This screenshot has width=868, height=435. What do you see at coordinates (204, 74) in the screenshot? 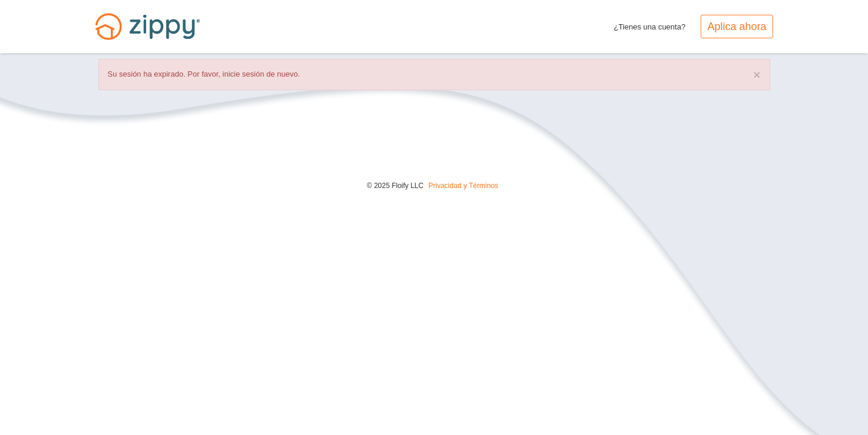
I see `font: Su sesión ha expirado. Por favor, inicie sesión de nuevo.` at bounding box center [204, 74].